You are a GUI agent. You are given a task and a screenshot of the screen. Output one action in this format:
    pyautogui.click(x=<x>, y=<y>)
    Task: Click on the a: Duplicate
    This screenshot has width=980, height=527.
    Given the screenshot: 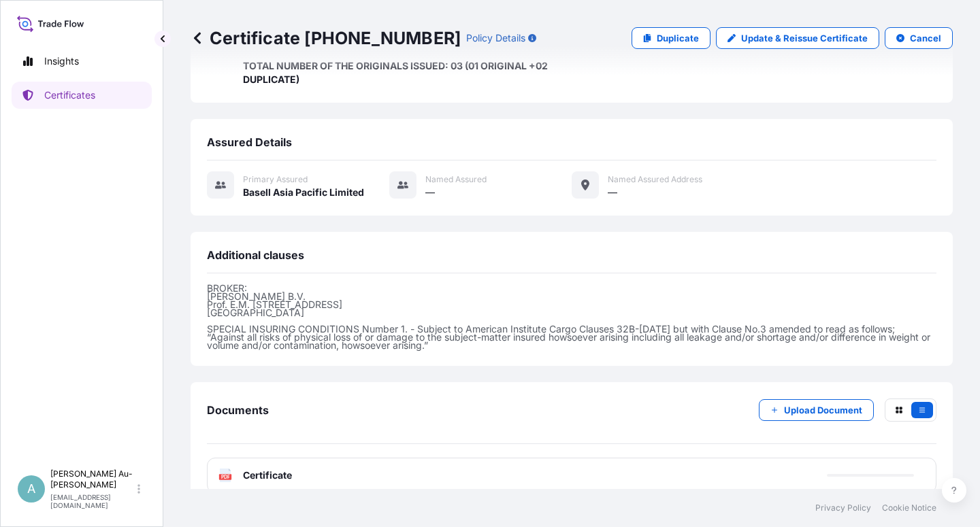 What is the action you would take?
    pyautogui.click(x=671, y=38)
    